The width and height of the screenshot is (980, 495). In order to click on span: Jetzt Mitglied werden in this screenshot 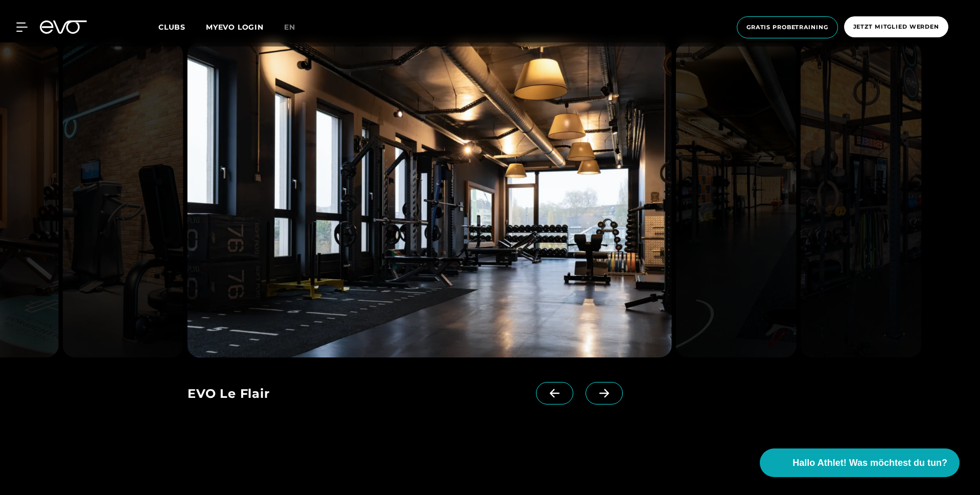, I will do `click(896, 27)`.